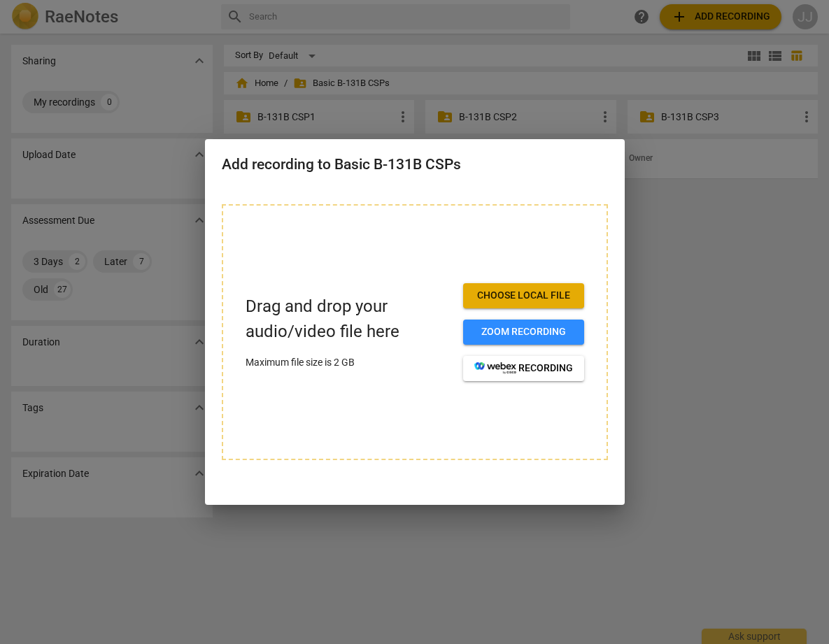  Describe the element at coordinates (523, 296) in the screenshot. I see `button: Choose local file` at that location.